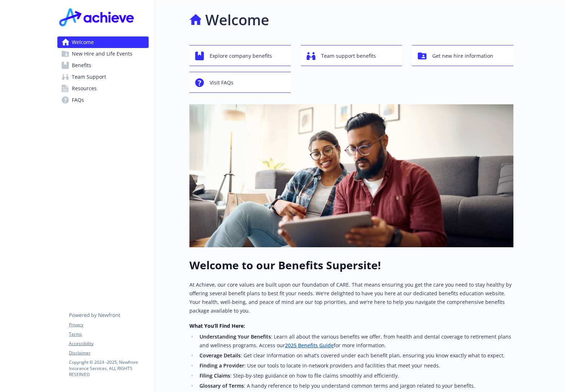  Describe the element at coordinates (351, 176) in the screenshot. I see `img: overview page banner` at that location.